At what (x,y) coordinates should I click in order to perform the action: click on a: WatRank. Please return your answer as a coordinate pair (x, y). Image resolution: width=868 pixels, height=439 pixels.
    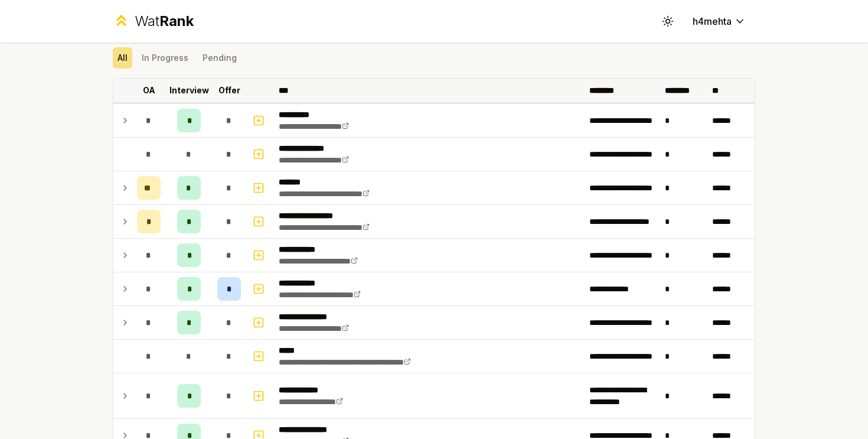
    Looking at the image, I should click on (153, 21).